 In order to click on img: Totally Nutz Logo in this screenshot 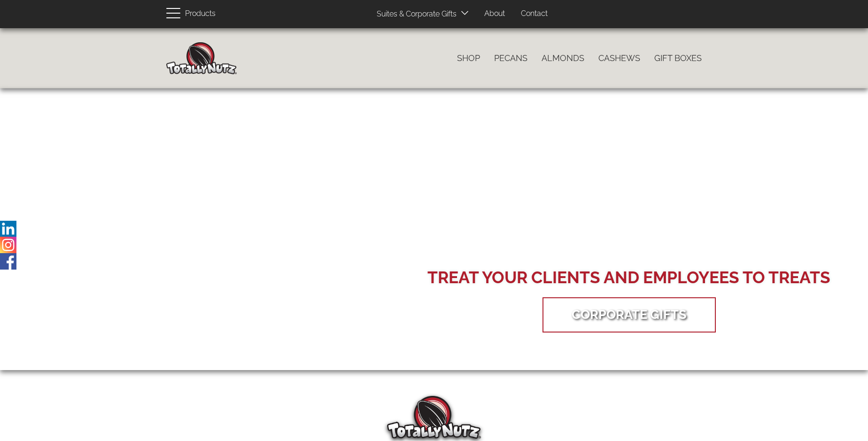, I will do `click(434, 417)`.